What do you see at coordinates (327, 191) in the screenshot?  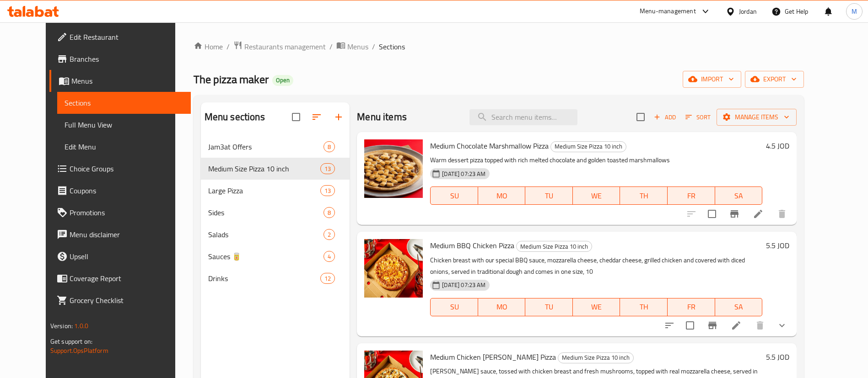 I see `span: 13` at bounding box center [327, 191].